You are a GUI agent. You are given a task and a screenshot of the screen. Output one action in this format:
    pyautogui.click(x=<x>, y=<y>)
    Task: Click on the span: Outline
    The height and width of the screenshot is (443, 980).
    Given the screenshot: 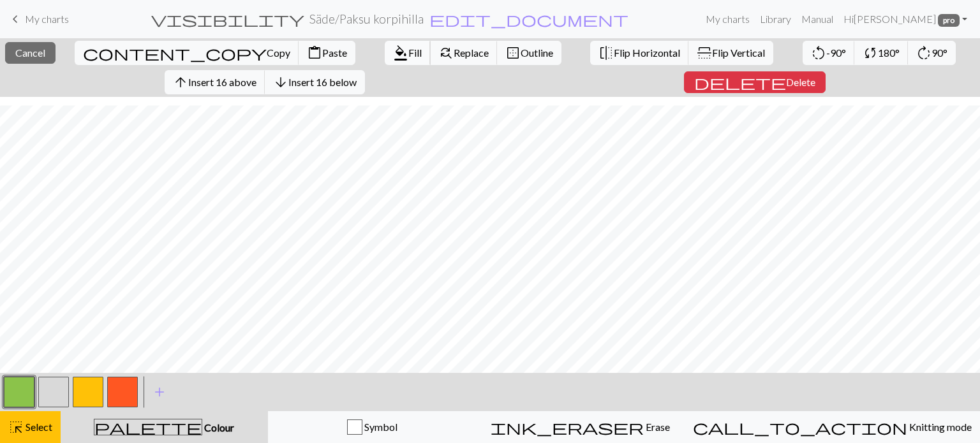 What is the action you would take?
    pyautogui.click(x=536, y=52)
    